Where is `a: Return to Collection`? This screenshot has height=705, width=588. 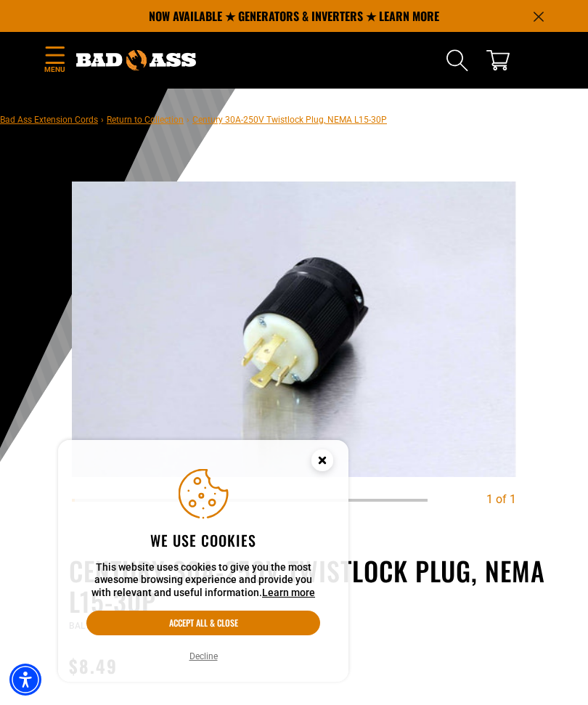 a: Return to Collection is located at coordinates (145, 120).